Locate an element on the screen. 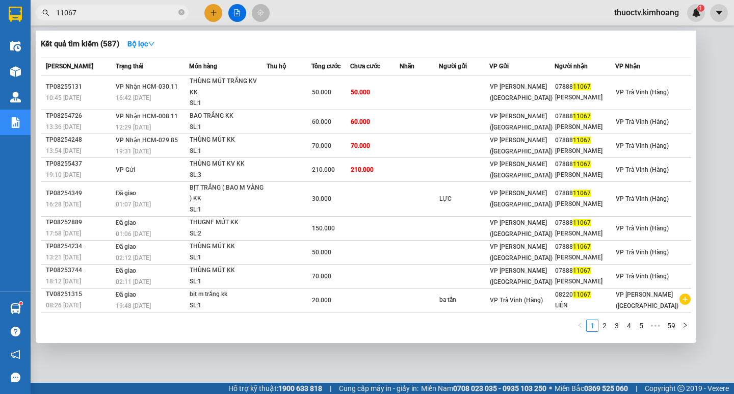 Image resolution: width=734 pixels, height=394 pixels. span: VP Nhận is located at coordinates (628, 66).